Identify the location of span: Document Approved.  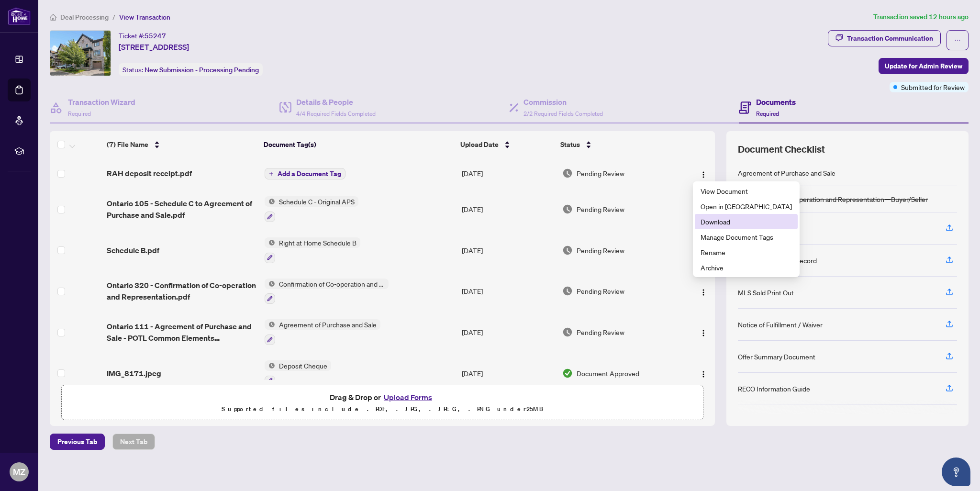
(608, 373).